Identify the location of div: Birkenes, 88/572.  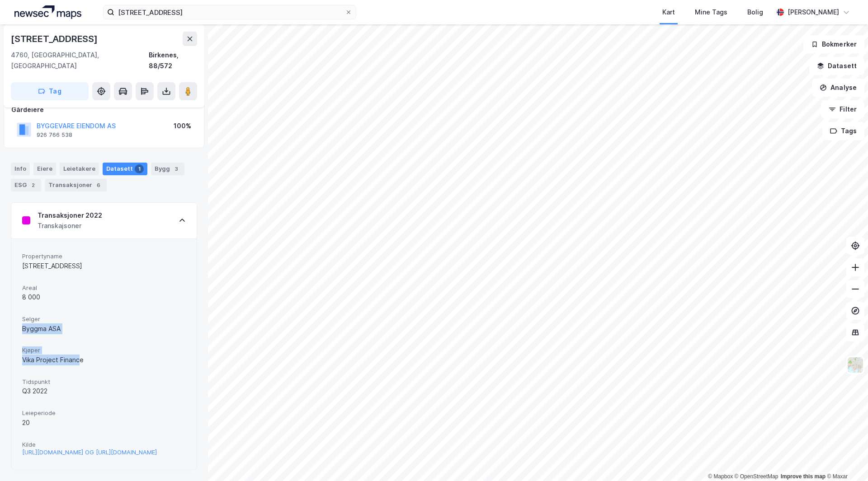
(173, 60).